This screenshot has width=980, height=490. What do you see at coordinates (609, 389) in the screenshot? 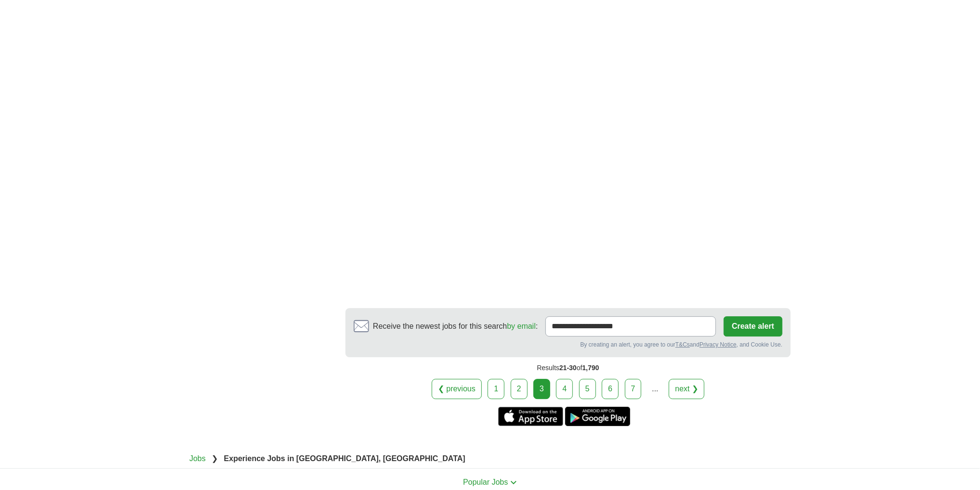
I see `a: 6` at bounding box center [609, 389].